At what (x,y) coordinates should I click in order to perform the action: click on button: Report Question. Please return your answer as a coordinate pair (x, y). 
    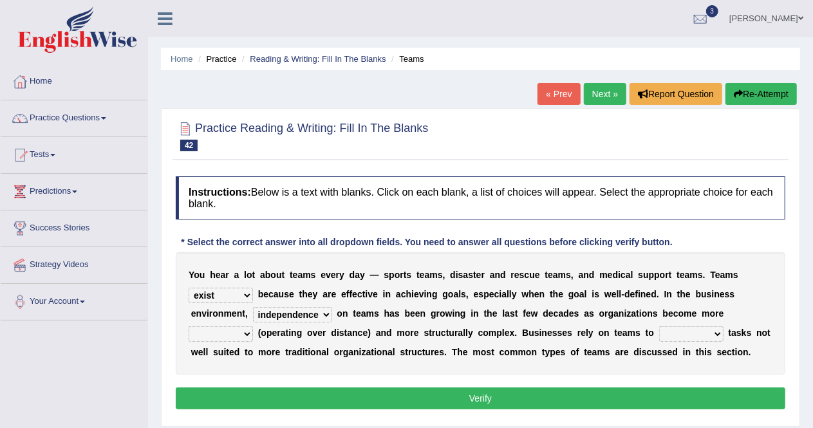
    Looking at the image, I should click on (676, 94).